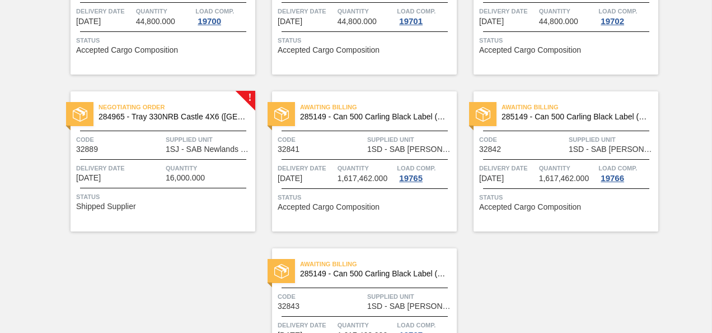 Image resolution: width=712 pixels, height=333 pixels. What do you see at coordinates (185, 178) in the screenshot?
I see `span: 16,000.000` at bounding box center [185, 178].